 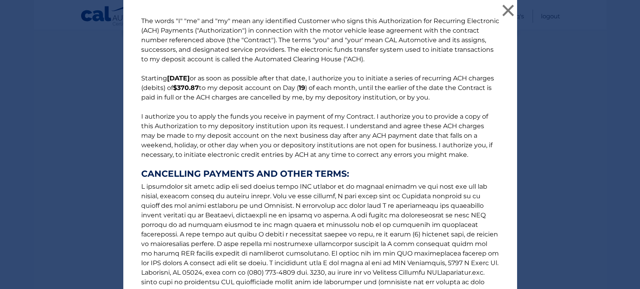 I want to click on strong: CANCELLING PAYMENTS AND OTHER TERMS:, so click(x=320, y=174).